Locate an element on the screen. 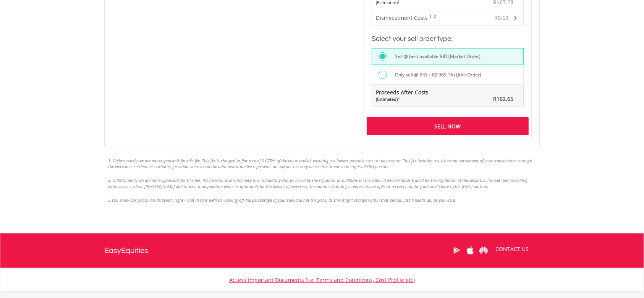 This screenshot has height=298, width=644. span: R162.65 is located at coordinates (503, 99).